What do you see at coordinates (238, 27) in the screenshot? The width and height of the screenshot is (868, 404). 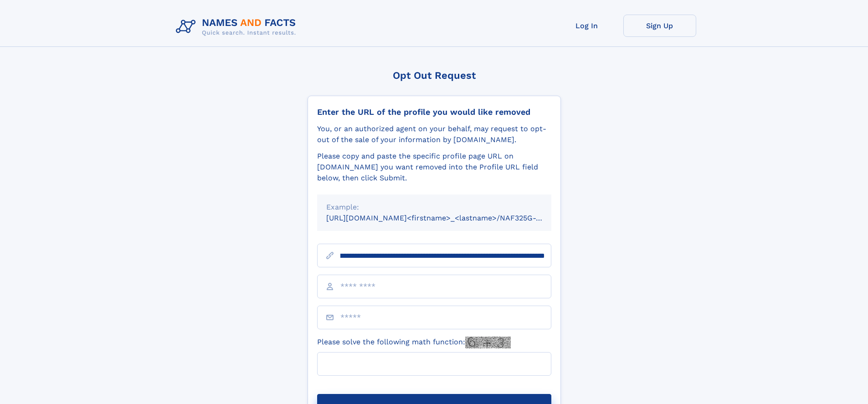 I see `img: Logo Names and Facts` at bounding box center [238, 27].